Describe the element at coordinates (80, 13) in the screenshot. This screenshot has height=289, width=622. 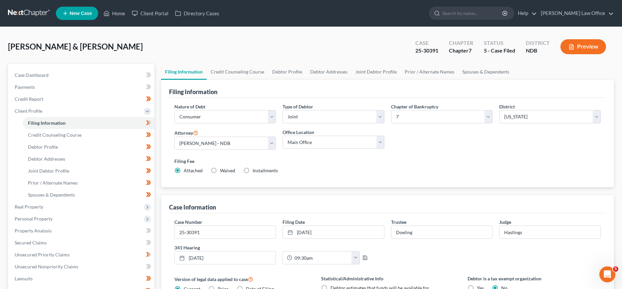
I see `span: New Case` at that location.